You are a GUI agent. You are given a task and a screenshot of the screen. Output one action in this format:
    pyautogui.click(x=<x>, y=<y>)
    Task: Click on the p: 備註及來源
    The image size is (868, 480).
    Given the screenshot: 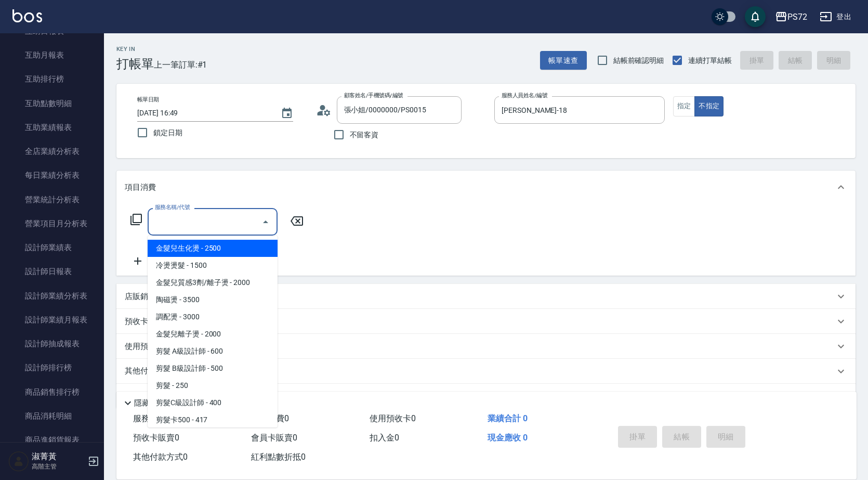 What is the action you would take?
    pyautogui.click(x=144, y=396)
    